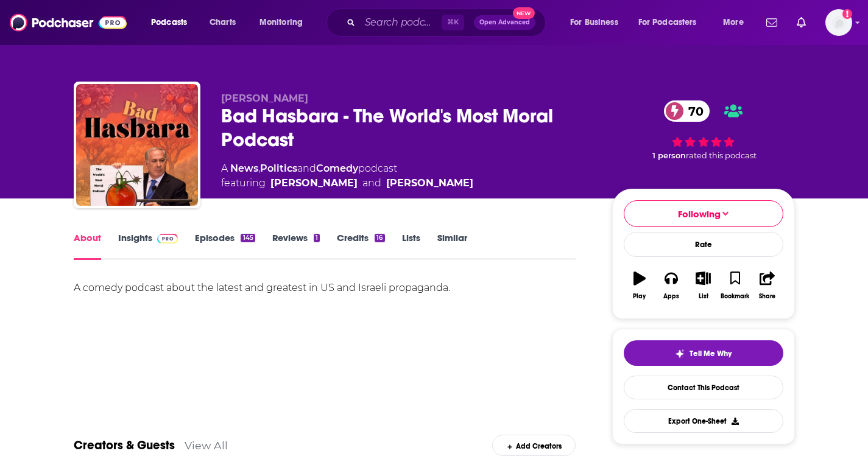 This screenshot has height=459, width=868. Describe the element at coordinates (703, 213) in the screenshot. I see `button: Following` at that location.